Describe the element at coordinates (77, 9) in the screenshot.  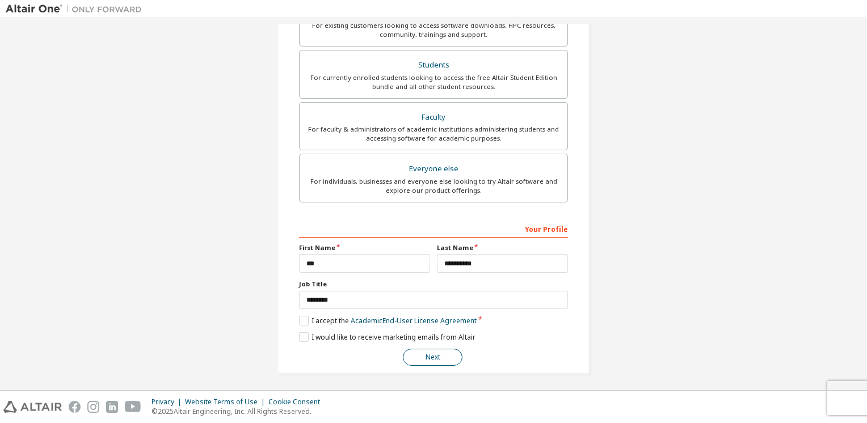
I see `img: Altair One` at that location.